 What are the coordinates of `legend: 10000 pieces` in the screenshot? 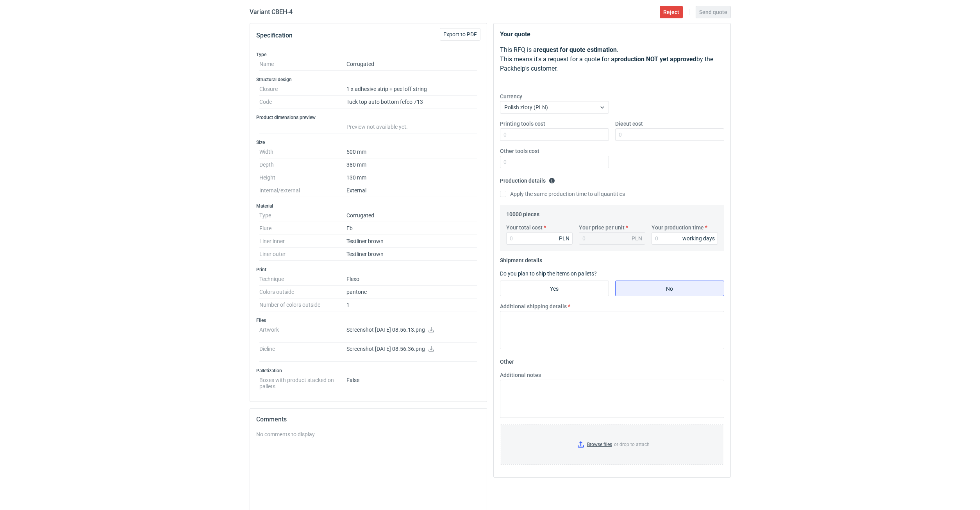 It's located at (523, 212).